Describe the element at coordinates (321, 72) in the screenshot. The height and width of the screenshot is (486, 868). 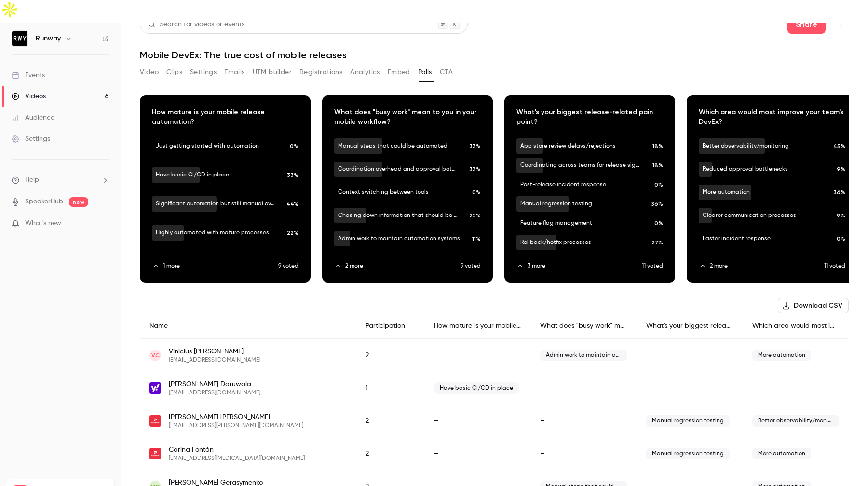
I see `button: Registrations` at that location.